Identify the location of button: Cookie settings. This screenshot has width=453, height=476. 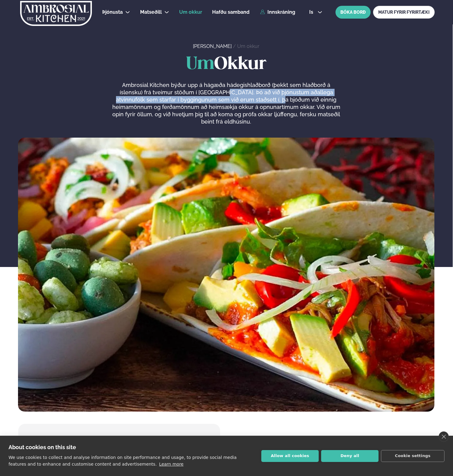
(413, 456).